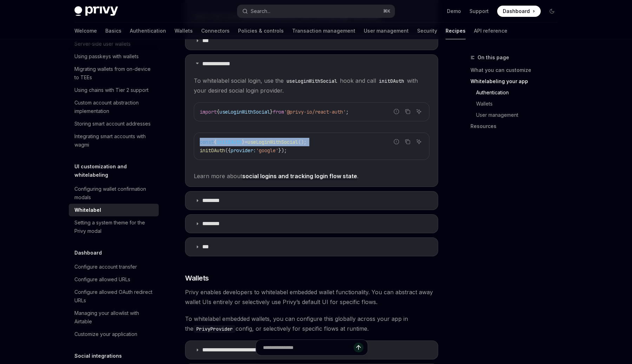 This screenshot has height=364, width=632. I want to click on div: Storing smart account addresses, so click(112, 124).